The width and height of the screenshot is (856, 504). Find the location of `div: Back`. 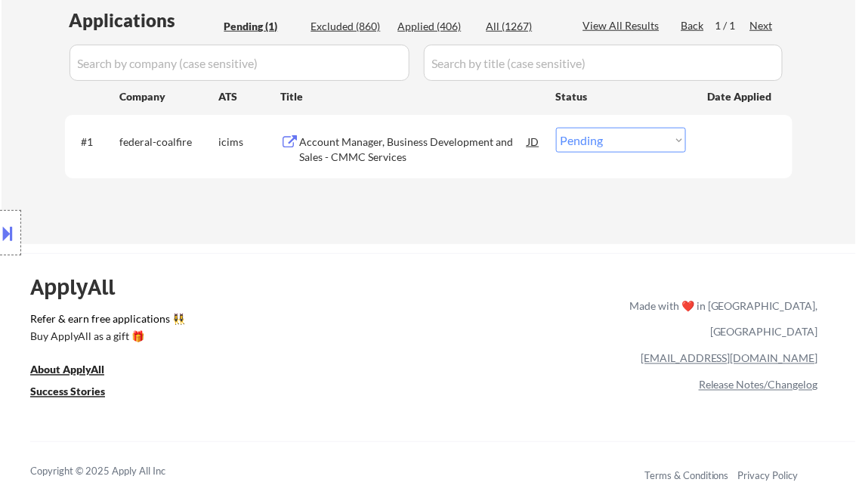

div: Back is located at coordinates (694, 25).